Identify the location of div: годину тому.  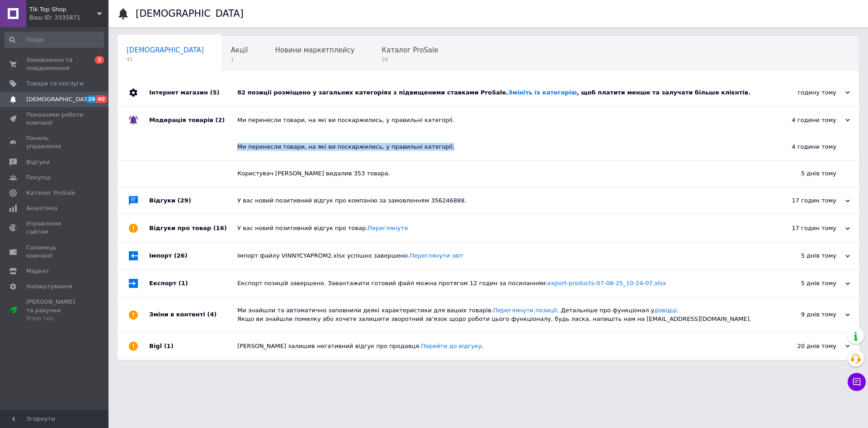
(805, 93).